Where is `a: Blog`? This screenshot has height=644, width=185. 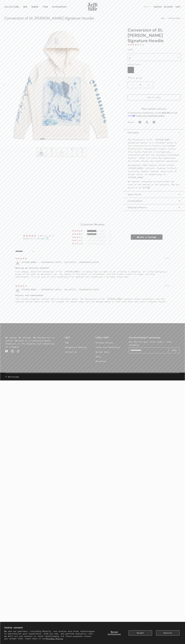
a: Blog is located at coordinates (108, 357).